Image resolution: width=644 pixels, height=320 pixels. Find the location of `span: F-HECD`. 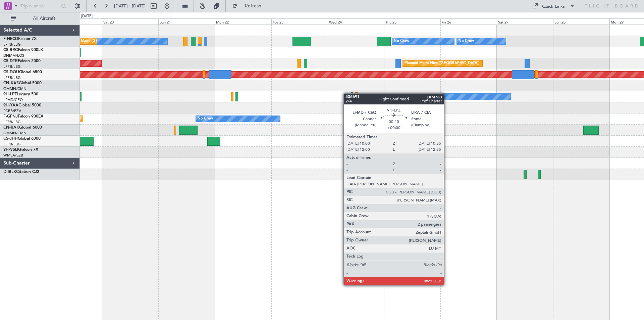

span: F-HECD is located at coordinates (11, 39).